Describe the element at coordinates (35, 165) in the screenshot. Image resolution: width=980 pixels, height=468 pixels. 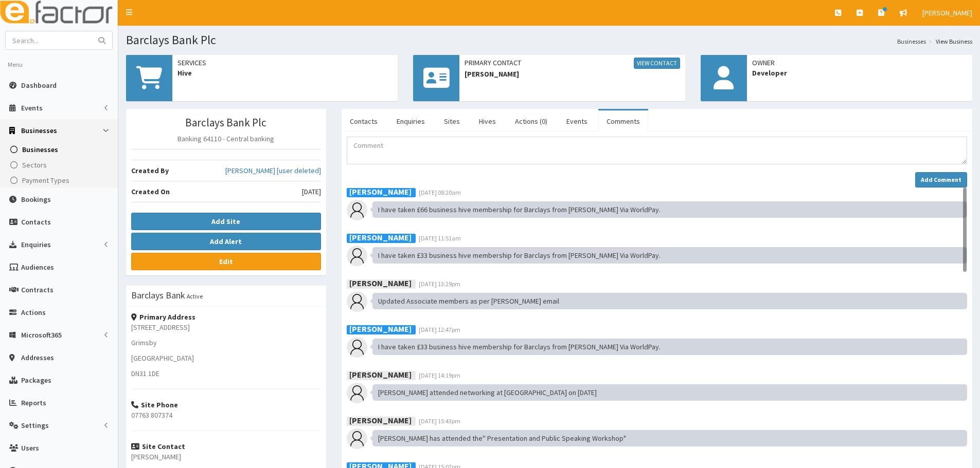
I see `span: Sectors` at that location.